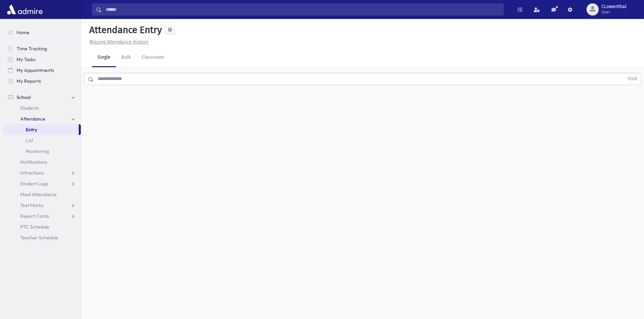 Image resolution: width=644 pixels, height=319 pixels. I want to click on a: Report Cards, so click(42, 216).